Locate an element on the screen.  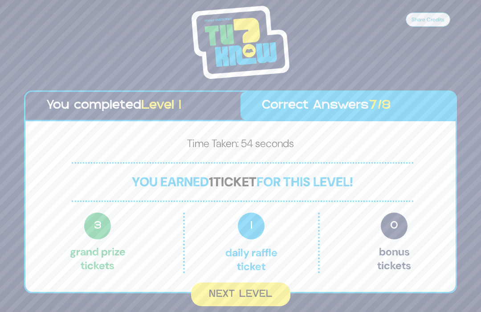
p: Bonus tickets is located at coordinates (394, 243).